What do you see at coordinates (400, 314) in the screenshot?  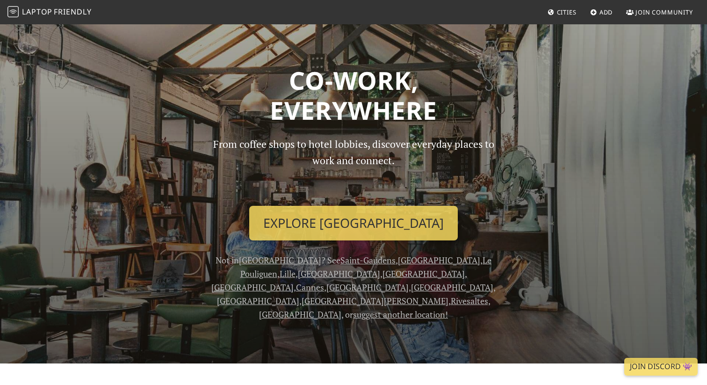 I see `a: suggest another location!` at bounding box center [400, 314].